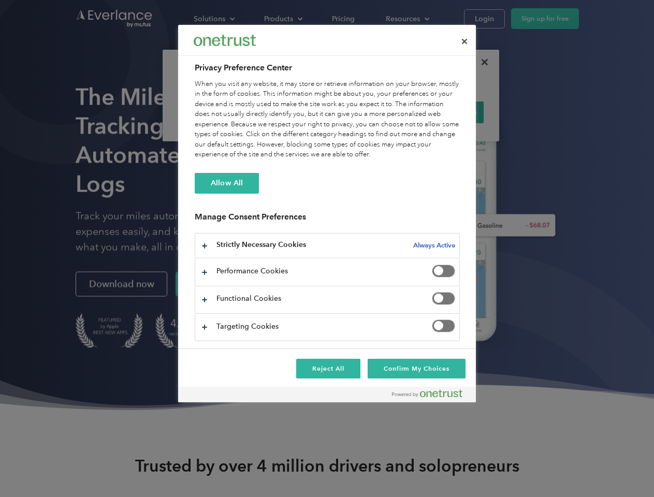 This screenshot has width=654, height=497. I want to click on div: Everlance, so click(225, 40).